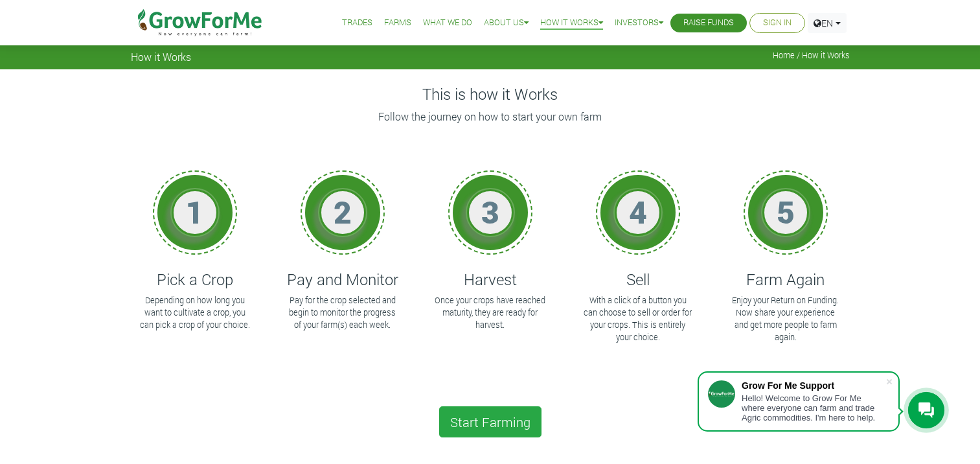 This screenshot has height=464, width=980. Describe the element at coordinates (777, 22) in the screenshot. I see `a: Sign In` at that location.